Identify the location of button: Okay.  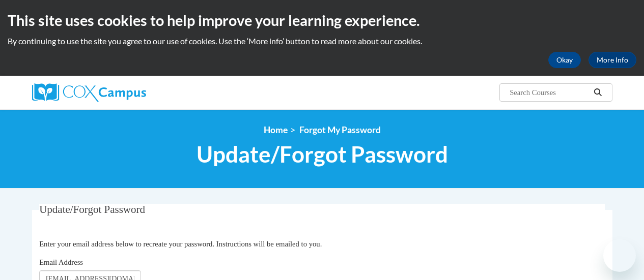
(565, 60).